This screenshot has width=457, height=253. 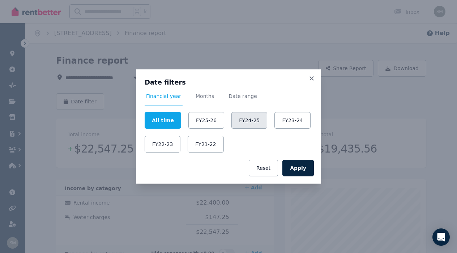 I want to click on nav: Tabs, so click(x=228, y=99).